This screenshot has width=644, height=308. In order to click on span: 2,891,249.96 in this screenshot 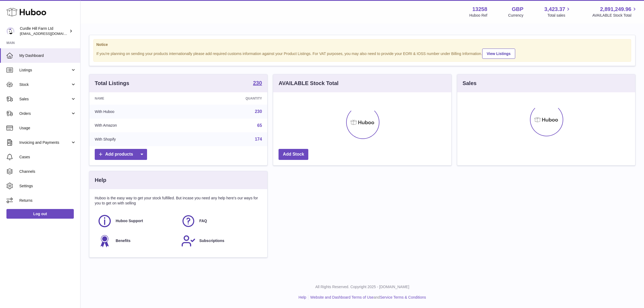, I will do `click(616, 9)`.